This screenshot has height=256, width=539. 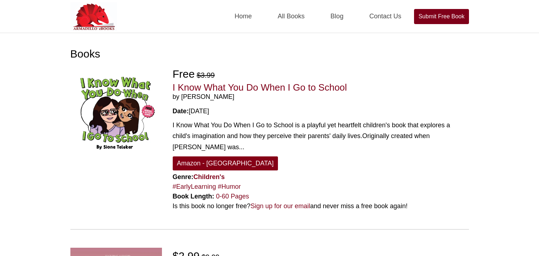 What do you see at coordinates (184, 74) in the screenshot?
I see `span: Free` at bounding box center [184, 74].